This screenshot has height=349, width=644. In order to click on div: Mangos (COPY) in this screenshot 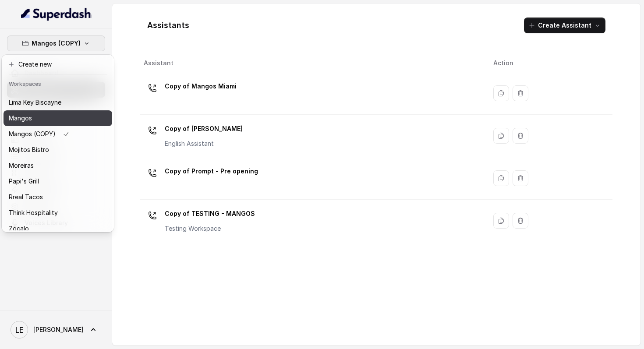, I will do `click(58, 143)`.